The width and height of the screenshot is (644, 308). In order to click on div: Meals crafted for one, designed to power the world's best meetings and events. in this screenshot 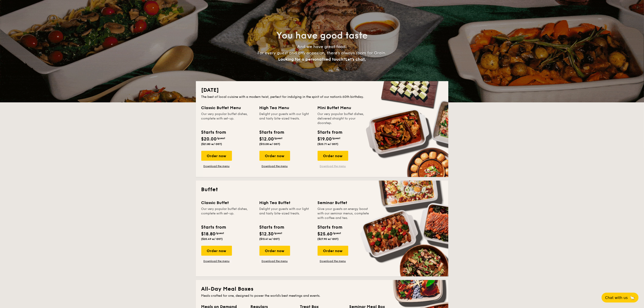, I will do `click(322, 296)`.